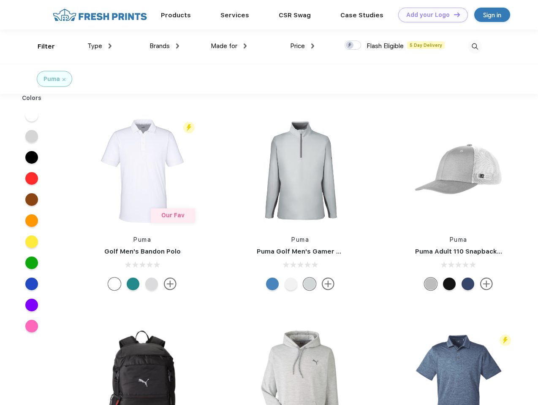 Image resolution: width=538 pixels, height=405 pixels. Describe the element at coordinates (46, 46) in the screenshot. I see `div: Filter` at that location.